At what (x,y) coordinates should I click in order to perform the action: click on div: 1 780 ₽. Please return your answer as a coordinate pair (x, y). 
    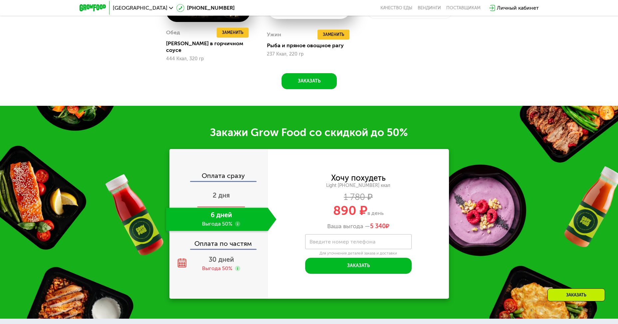
    Looking at the image, I should click on (358, 197).